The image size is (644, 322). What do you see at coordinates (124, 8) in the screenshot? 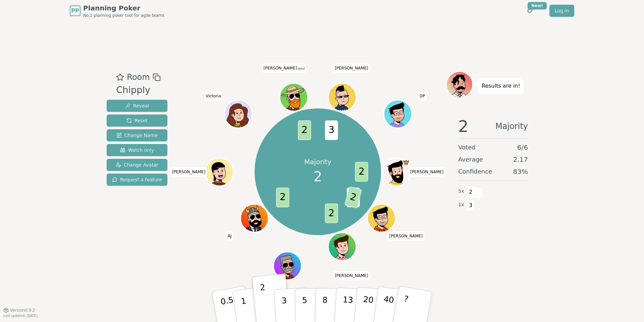
I see `span: Planning Poker` at bounding box center [124, 8].